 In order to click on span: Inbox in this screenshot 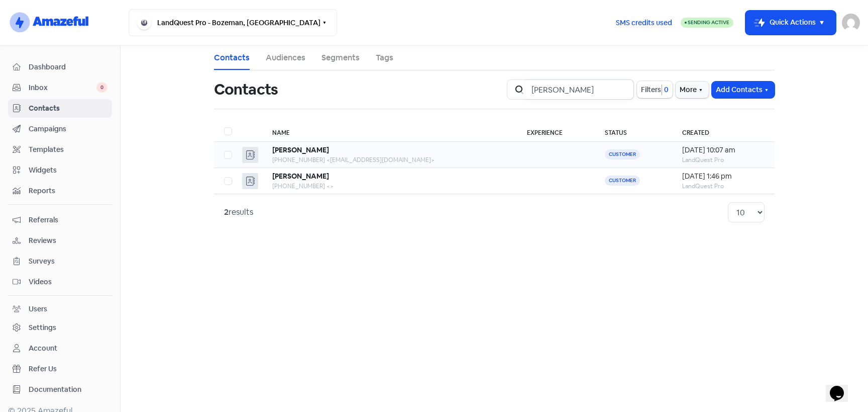, I will do `click(62, 88)`.